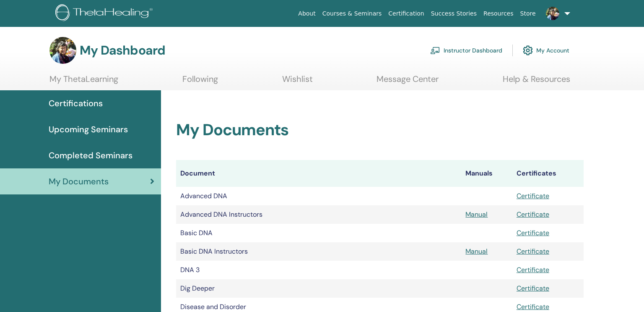  Describe the element at coordinates (454, 14) in the screenshot. I see `a: Success Stories` at that location.